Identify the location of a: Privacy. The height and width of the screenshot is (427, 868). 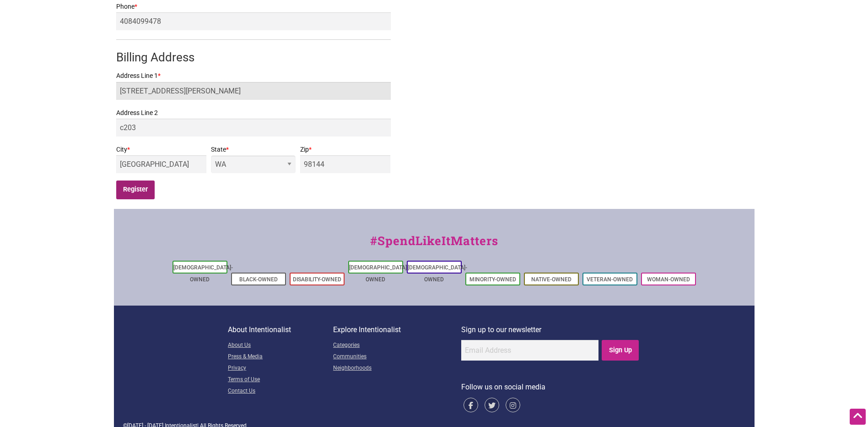
(281, 369).